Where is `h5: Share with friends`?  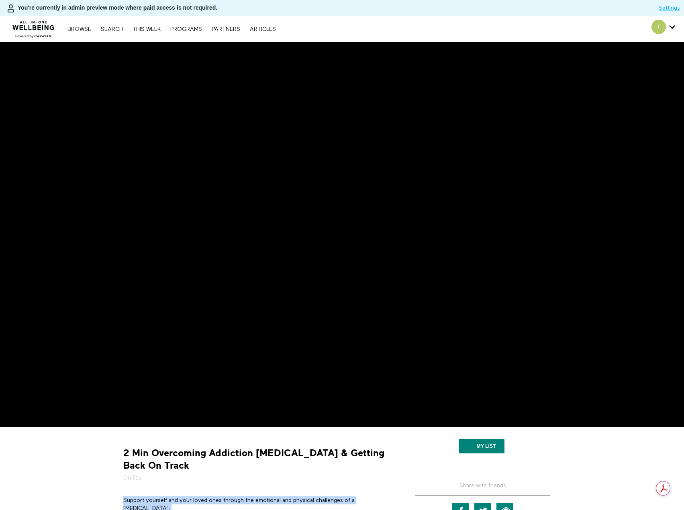
h5: Share with friends is located at coordinates (482, 488).